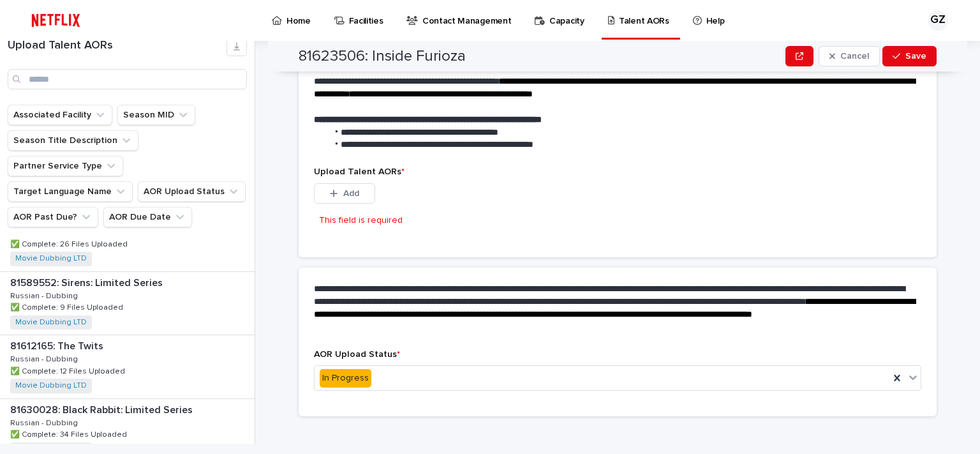 This screenshot has height=454, width=980. I want to click on div: Search, so click(127, 79).